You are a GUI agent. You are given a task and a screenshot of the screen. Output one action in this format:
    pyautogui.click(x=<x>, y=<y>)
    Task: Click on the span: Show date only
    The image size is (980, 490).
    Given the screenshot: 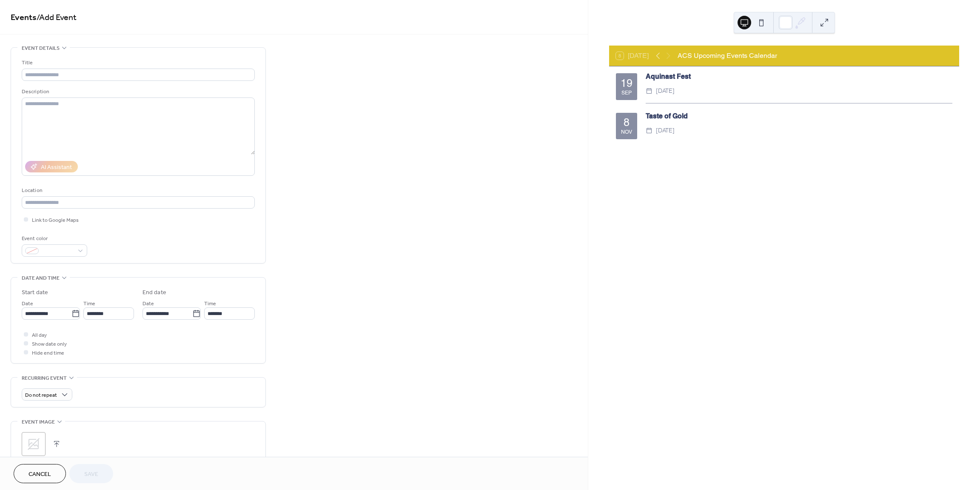 What is the action you would take?
    pyautogui.click(x=49, y=344)
    